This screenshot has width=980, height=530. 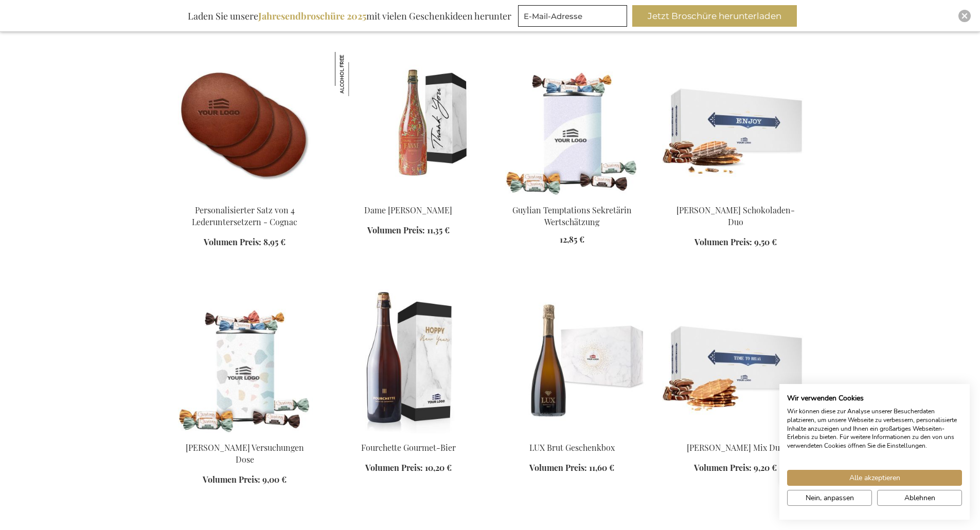 What do you see at coordinates (409, 434) in the screenshot?
I see `a: Fourchette beer 75 cl` at bounding box center [409, 434].